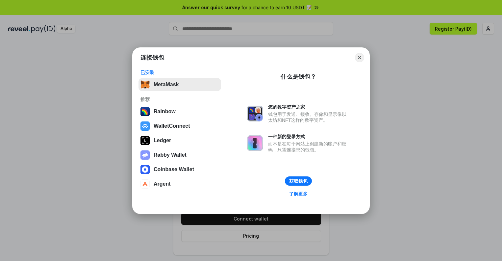 The image size is (502, 261). Describe the element at coordinates (299, 77) in the screenshot. I see `div: 什么是钱包？` at that location.